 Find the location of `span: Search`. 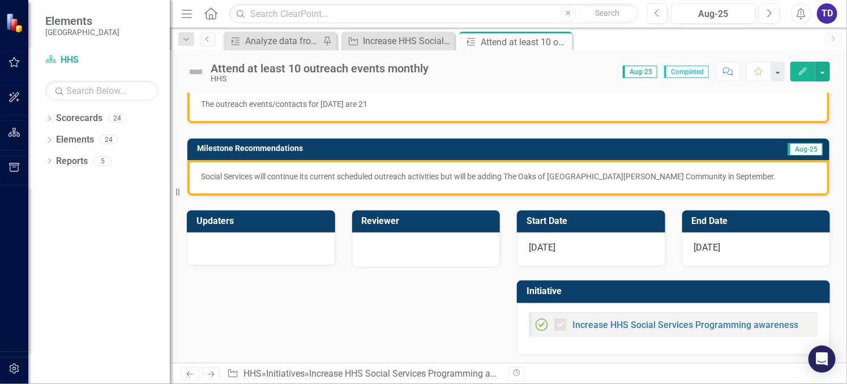

span: Search is located at coordinates (607, 13).